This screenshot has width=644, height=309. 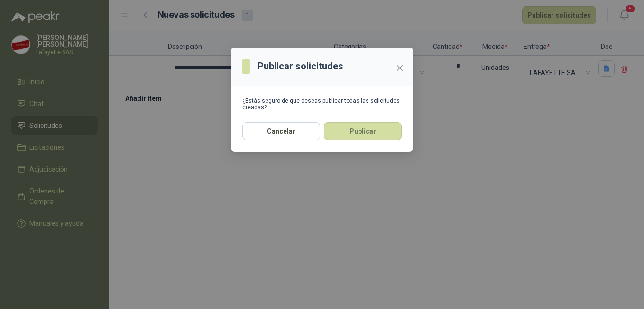 What do you see at coordinates (322, 104) in the screenshot?
I see `div: ¿Estás seguro de que deseas publicar todas las solicitudes creadas?` at bounding box center [322, 104].